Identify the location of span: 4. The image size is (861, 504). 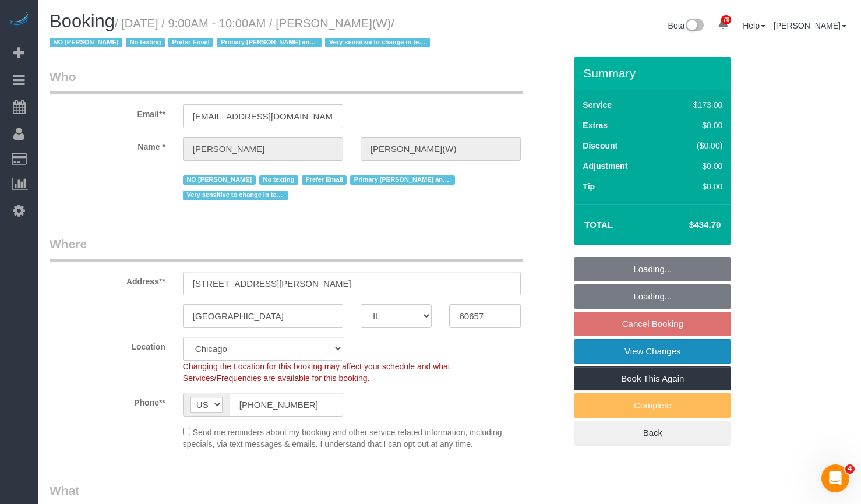
(850, 469).